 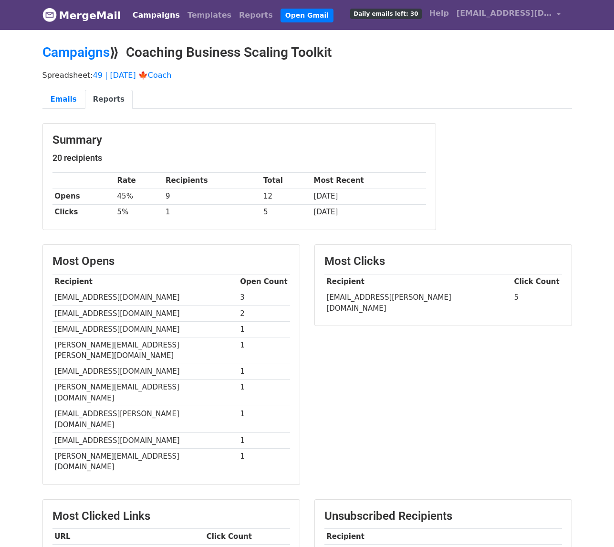 I want to click on p: Spreadsheet:, so click(x=307, y=75).